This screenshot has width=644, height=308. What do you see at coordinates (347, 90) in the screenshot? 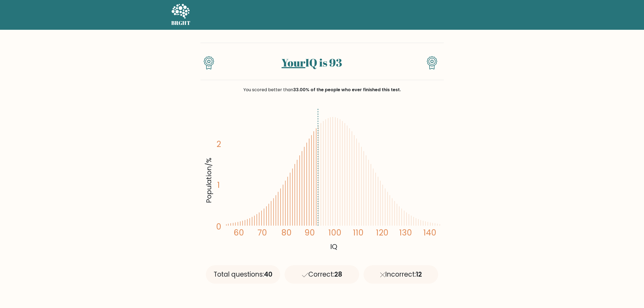
I see `span: 33.00% of the people who ever finished this test.` at bounding box center [347, 90].